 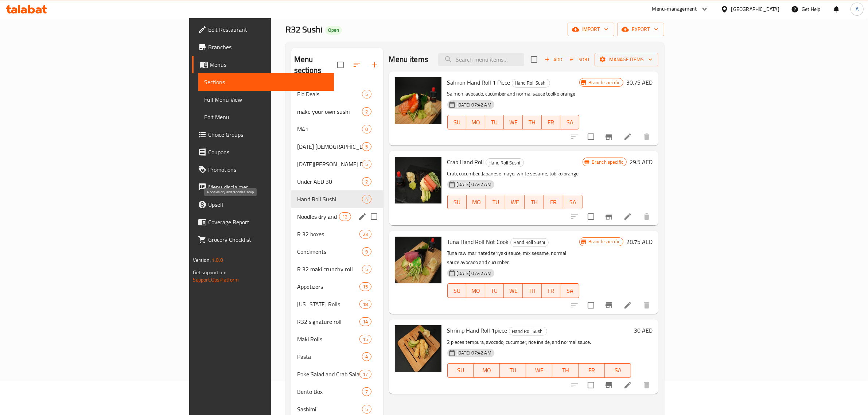 What do you see at coordinates (531, 83) in the screenshot?
I see `div: Hand Roll Sushi` at bounding box center [531, 83].